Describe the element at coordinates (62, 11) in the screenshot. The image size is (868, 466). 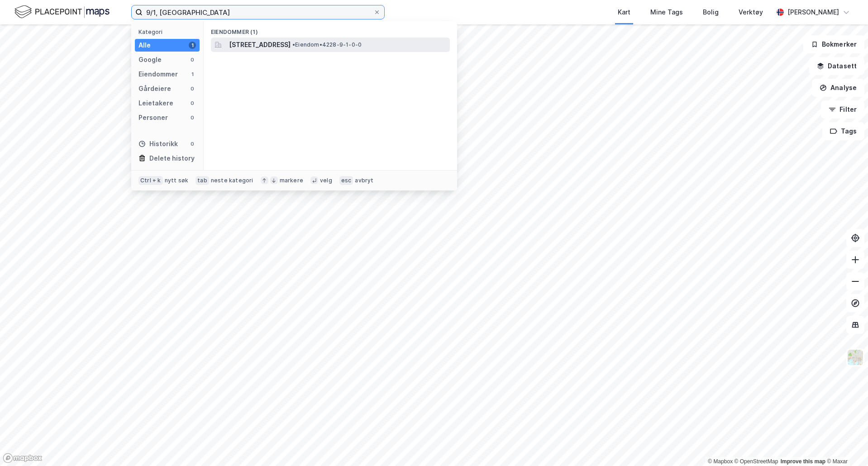
I see `img: logo.f888ab2527a4732fd821a326f86c7f29.svg` at that location.